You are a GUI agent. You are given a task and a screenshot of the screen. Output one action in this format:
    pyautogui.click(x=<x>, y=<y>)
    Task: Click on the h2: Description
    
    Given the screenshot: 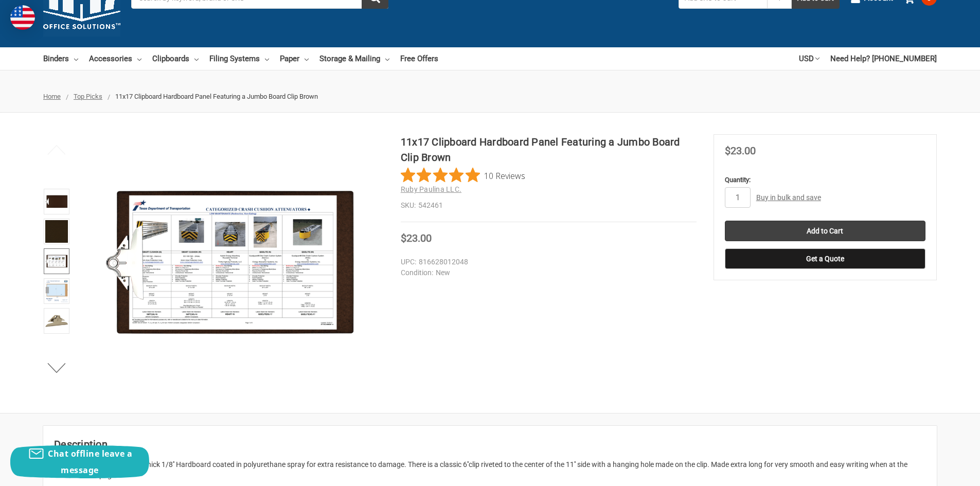 What is the action you would take?
    pyautogui.click(x=490, y=444)
    